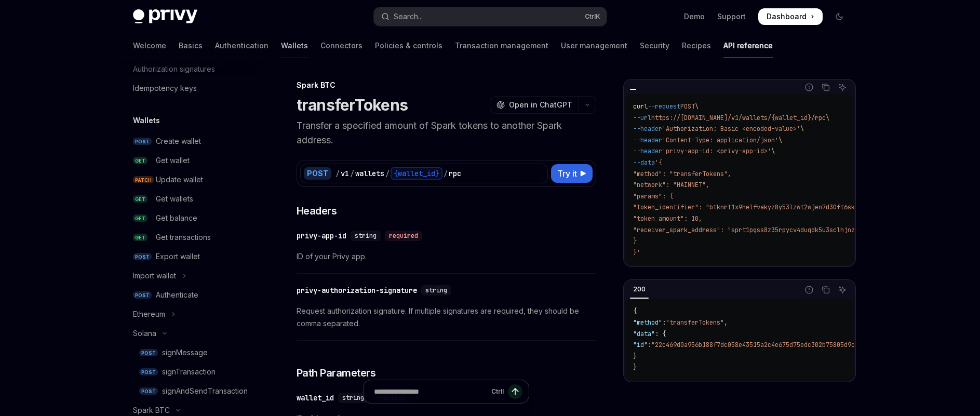 Image resolution: width=980 pixels, height=416 pixels. I want to click on div: privy-authorization-signature, so click(357, 290).